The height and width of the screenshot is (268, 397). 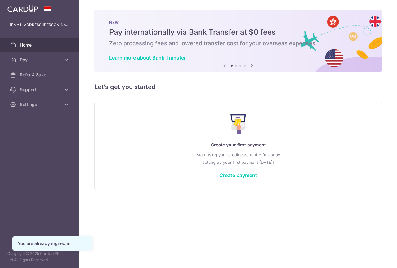 I want to click on span: Home, so click(x=40, y=45).